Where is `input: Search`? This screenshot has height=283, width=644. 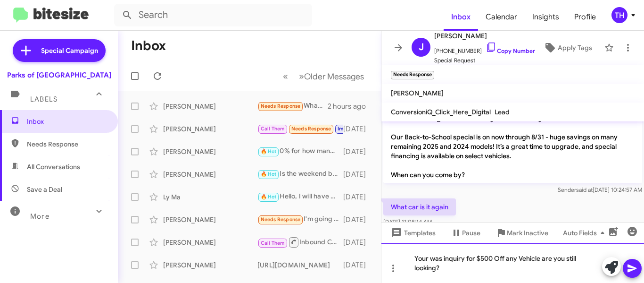
input: Search is located at coordinates (213, 15).